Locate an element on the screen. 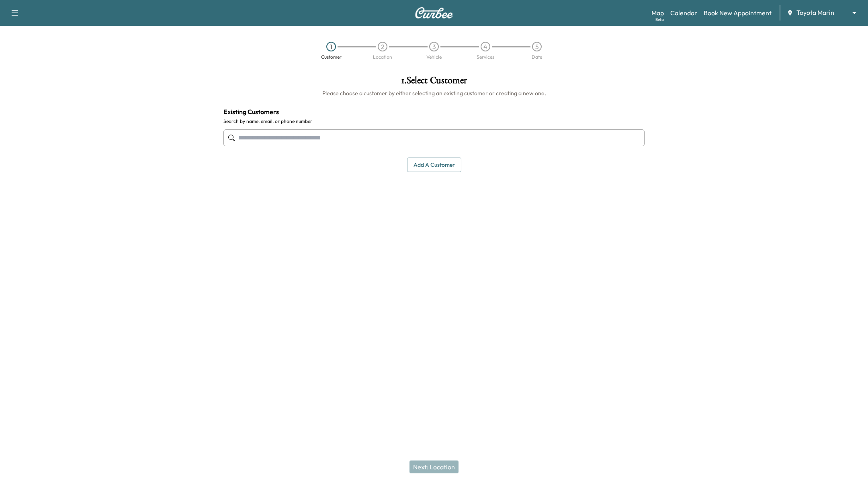 The height and width of the screenshot is (483, 868). div: Beta is located at coordinates (660, 20).